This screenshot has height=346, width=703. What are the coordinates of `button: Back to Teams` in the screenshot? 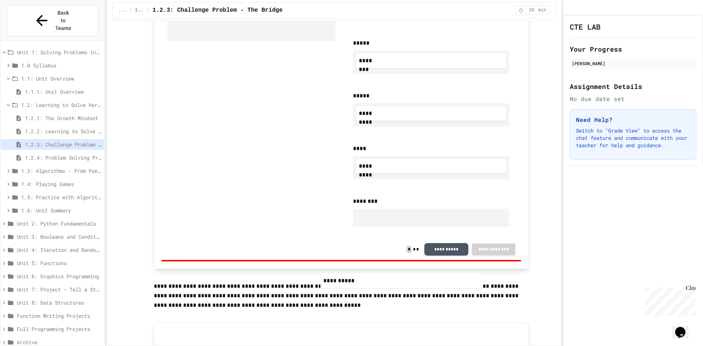 It's located at (52, 21).